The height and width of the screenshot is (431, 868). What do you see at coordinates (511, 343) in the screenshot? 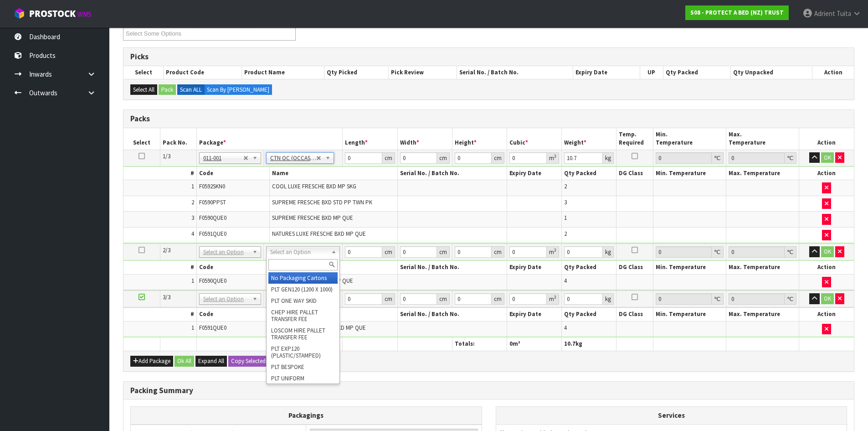
I see `span: 0` at bounding box center [511, 343].